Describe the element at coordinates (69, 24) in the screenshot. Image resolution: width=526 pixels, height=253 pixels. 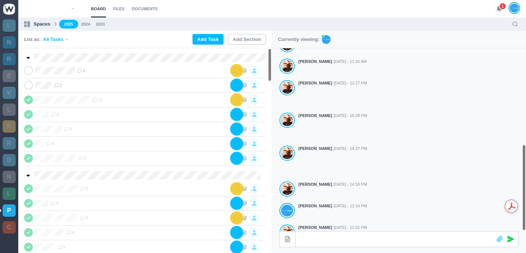
I see `a: 2025` at that location.